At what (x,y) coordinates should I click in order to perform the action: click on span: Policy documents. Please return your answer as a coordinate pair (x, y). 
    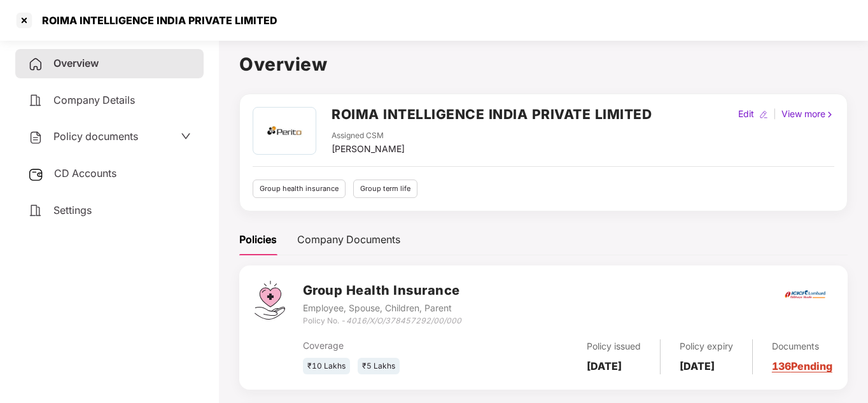
    Looking at the image, I should click on (95, 136).